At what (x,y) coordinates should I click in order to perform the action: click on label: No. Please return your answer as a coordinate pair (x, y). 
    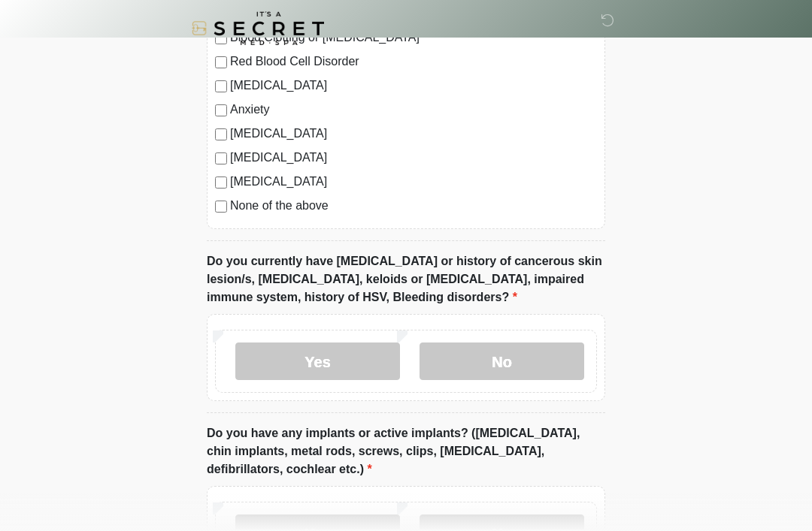
    Looking at the image, I should click on (502, 361).